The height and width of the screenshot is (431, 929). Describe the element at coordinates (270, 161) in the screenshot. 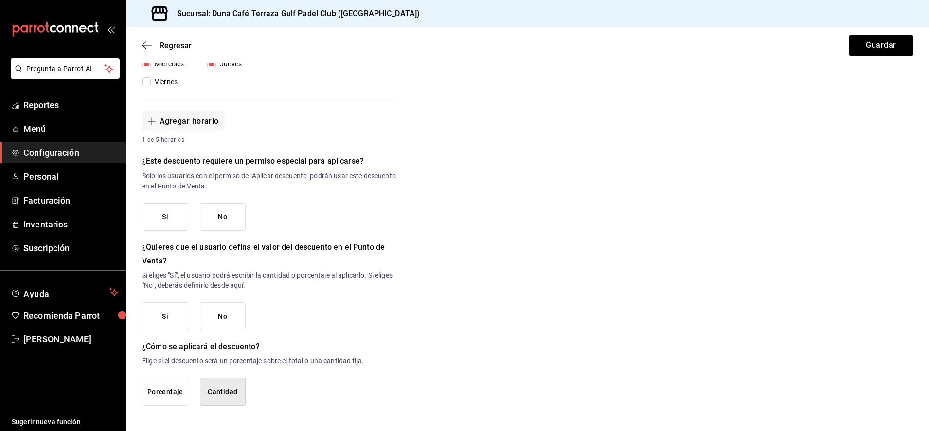

I see `h6: ¿Este descuento requiere un permiso especial para aplicarse?` at that location.